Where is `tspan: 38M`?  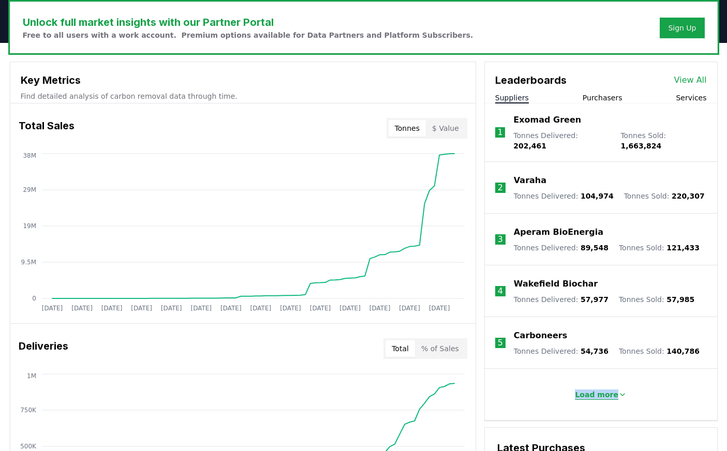 tspan: 38M is located at coordinates (30, 156).